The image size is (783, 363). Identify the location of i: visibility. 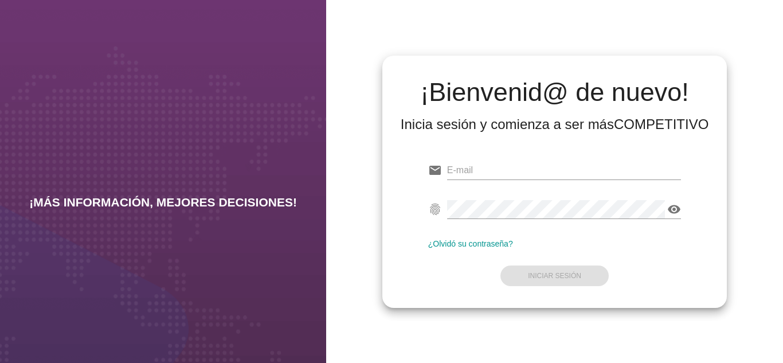
(674, 209).